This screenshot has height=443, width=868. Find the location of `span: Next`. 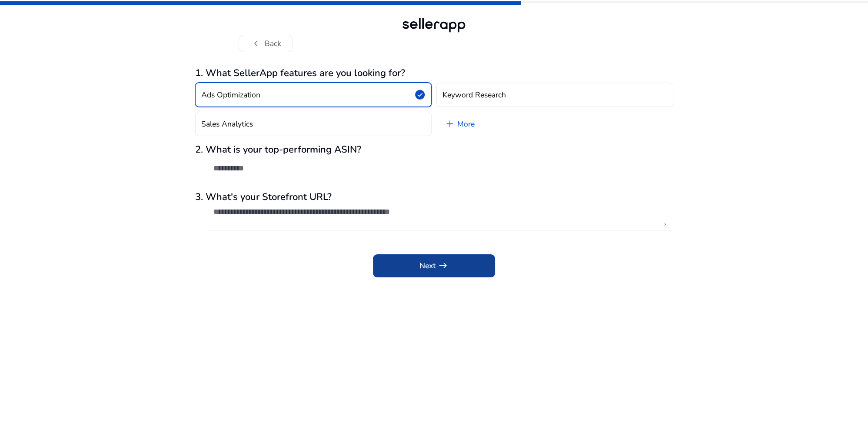

span: Next is located at coordinates (434, 265).